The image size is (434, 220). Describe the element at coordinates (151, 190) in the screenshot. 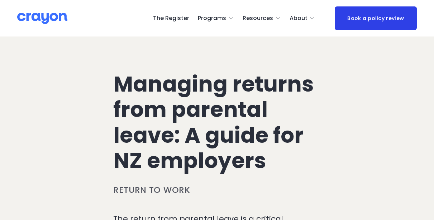

I see `a: Return to work` at that location.